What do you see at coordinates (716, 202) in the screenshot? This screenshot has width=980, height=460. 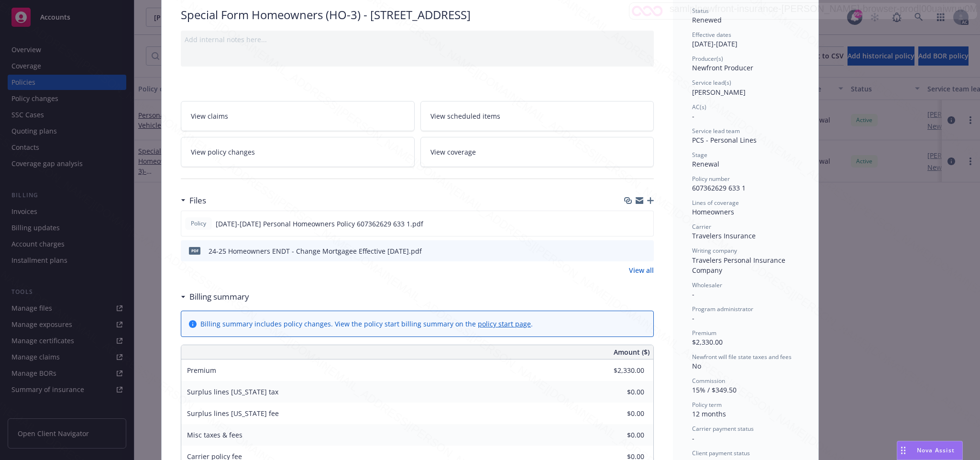 I see `span: Lines of coverage` at bounding box center [716, 202].